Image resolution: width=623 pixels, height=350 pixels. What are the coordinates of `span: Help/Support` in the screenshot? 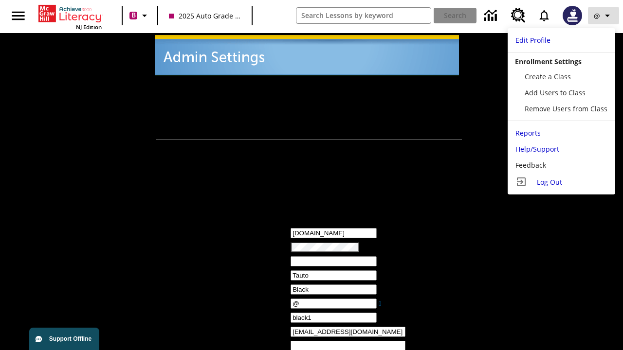 It's located at (537, 149).